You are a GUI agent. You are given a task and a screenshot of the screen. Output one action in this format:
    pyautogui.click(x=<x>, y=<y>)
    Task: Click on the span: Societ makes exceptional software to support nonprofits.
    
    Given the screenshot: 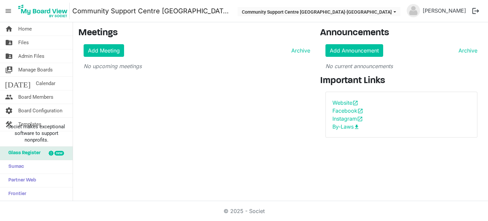 What is the action you would take?
    pyautogui.click(x=36, y=133)
    